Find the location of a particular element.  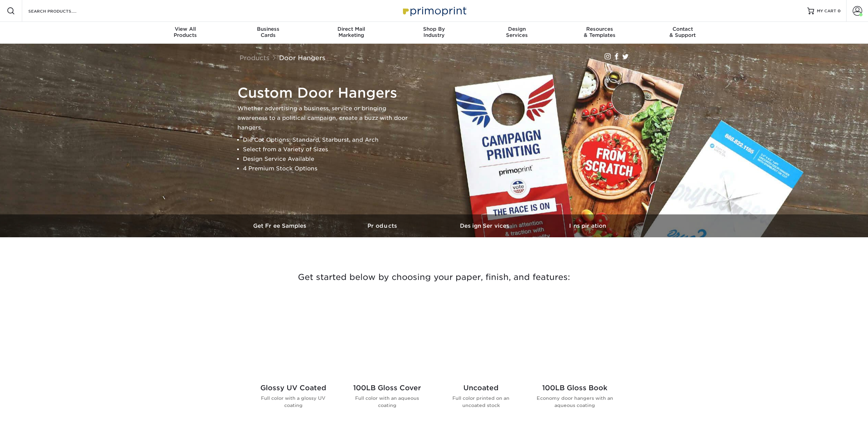

input: SEARCH PRODUCTS..... is located at coordinates (61, 11).